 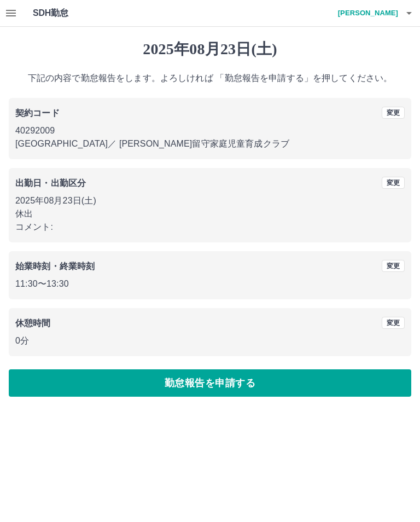 What do you see at coordinates (50, 183) in the screenshot?
I see `b: 出勤日・出勤区分` at bounding box center [50, 183].